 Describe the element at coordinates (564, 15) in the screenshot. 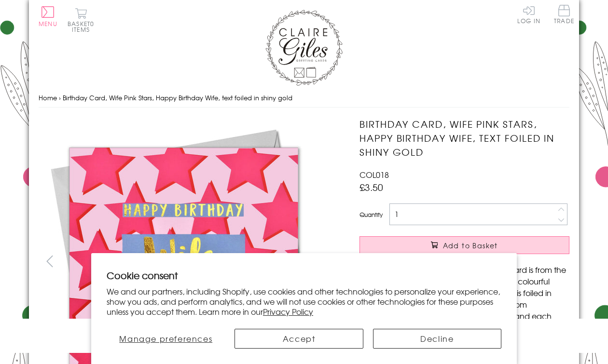

I see `a: Trade` at that location.